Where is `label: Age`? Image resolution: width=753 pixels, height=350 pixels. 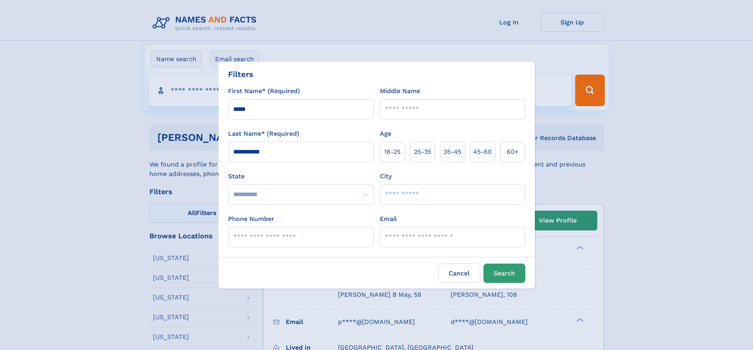 label: Age is located at coordinates (385, 134).